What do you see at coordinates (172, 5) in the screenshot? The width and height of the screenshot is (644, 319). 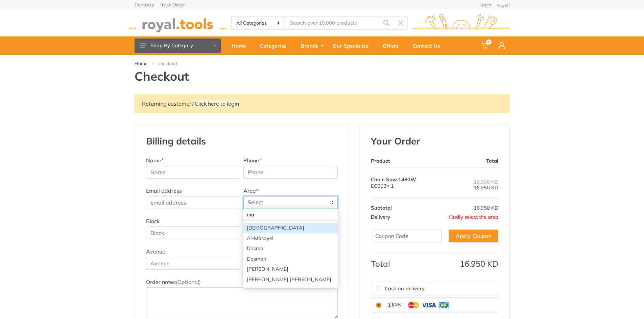 I see `a: Track Order` at bounding box center [172, 5].